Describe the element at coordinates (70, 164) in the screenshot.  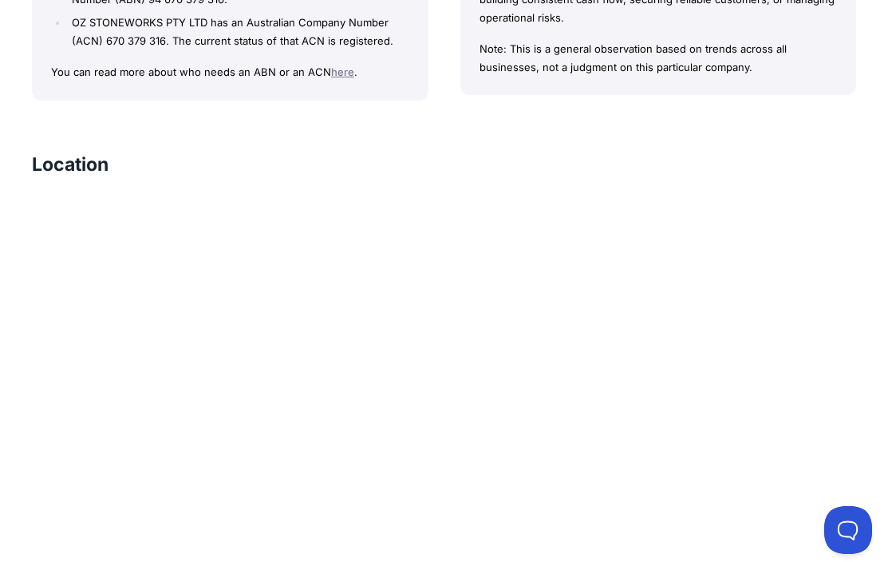
I see `h3: Location` at that location.